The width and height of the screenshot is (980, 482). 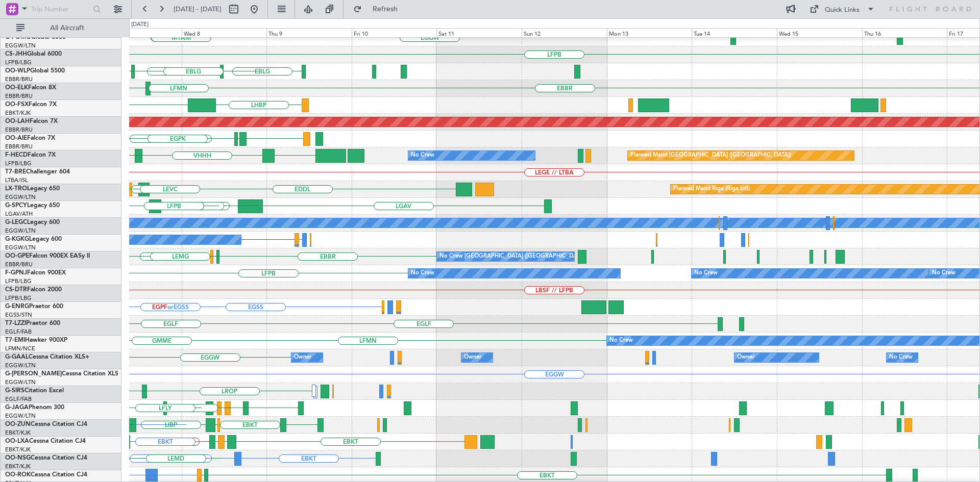 What do you see at coordinates (33, 54) in the screenshot?
I see `a: CS-JHHGlobal 6000` at bounding box center [33, 54].